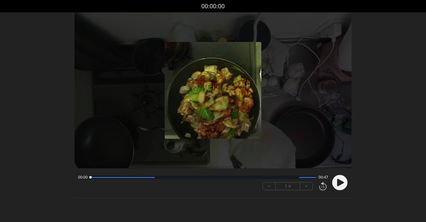 This screenshot has height=222, width=426. I want to click on div: 1 ×, so click(288, 186).